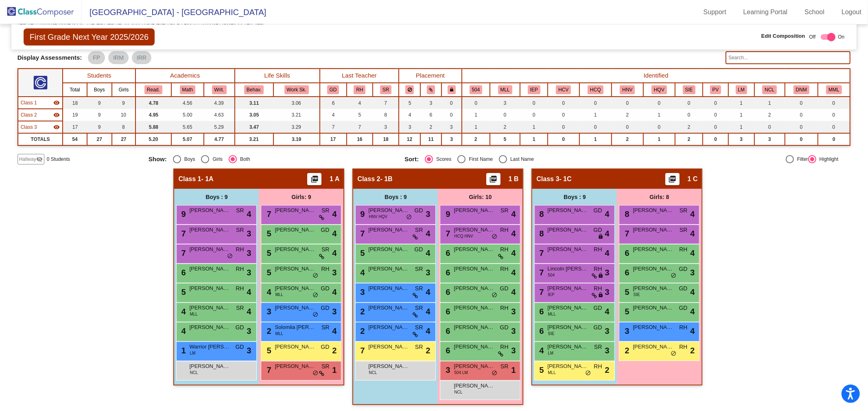  What do you see at coordinates (361, 253) in the screenshot?
I see `span: 5` at bounding box center [361, 253].